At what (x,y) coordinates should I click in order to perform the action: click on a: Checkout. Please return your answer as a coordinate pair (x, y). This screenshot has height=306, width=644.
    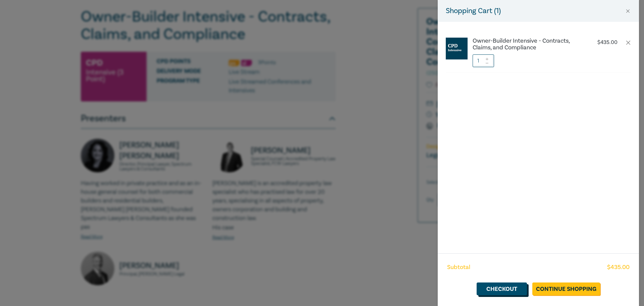
    Looking at the image, I should click on (502, 289).